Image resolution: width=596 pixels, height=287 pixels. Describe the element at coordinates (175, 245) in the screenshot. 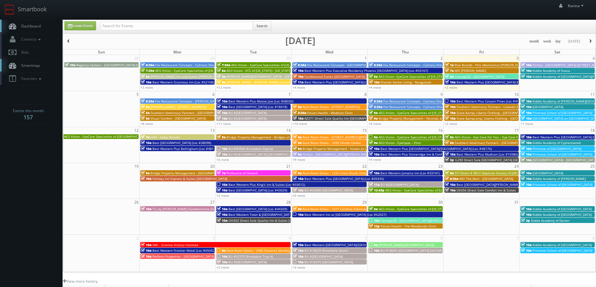

I see `span: GAC - Science History Institute` at that location.